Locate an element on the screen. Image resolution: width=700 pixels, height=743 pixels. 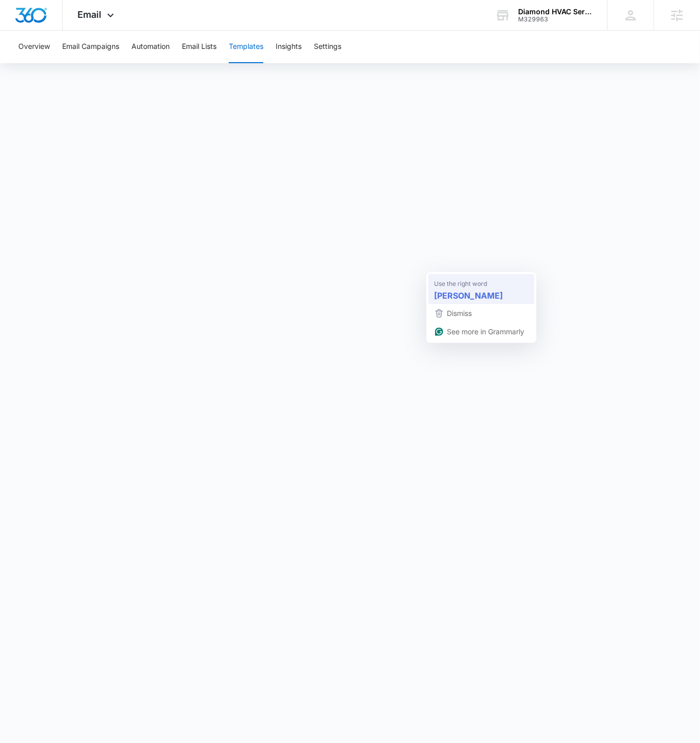
div: account name is located at coordinates (555, 12).